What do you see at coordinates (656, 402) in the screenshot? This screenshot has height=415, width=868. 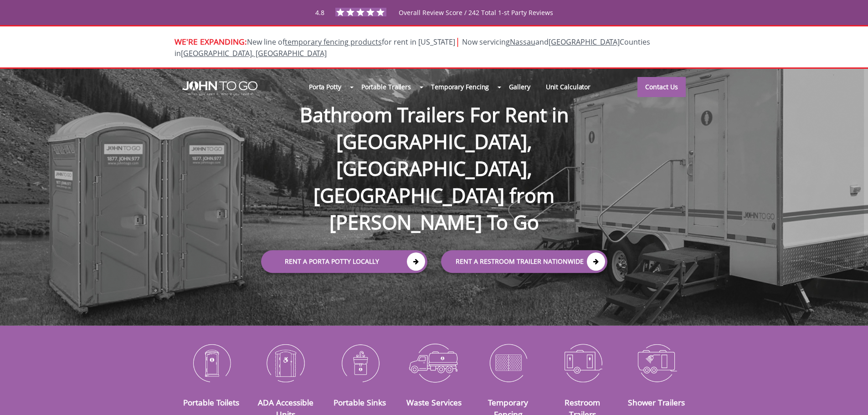 I see `a: Shower Trailers` at bounding box center [656, 402].